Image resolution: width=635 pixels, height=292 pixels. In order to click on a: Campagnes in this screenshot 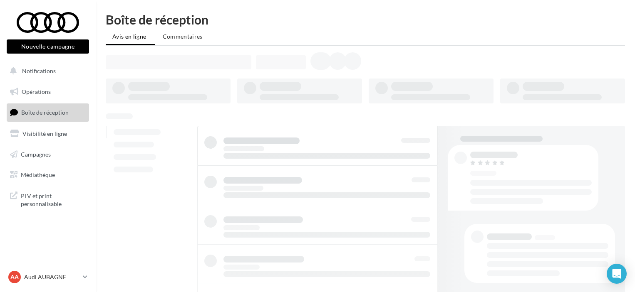, I will do `click(48, 155)`.